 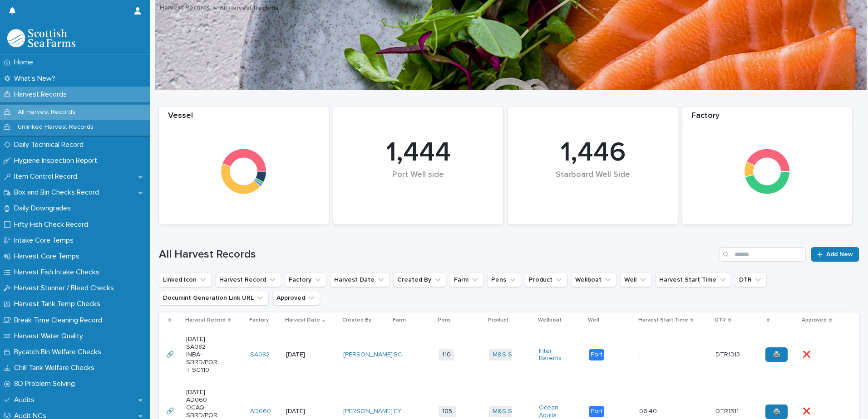 I want to click on p: Intake Core Temps, so click(x=45, y=241).